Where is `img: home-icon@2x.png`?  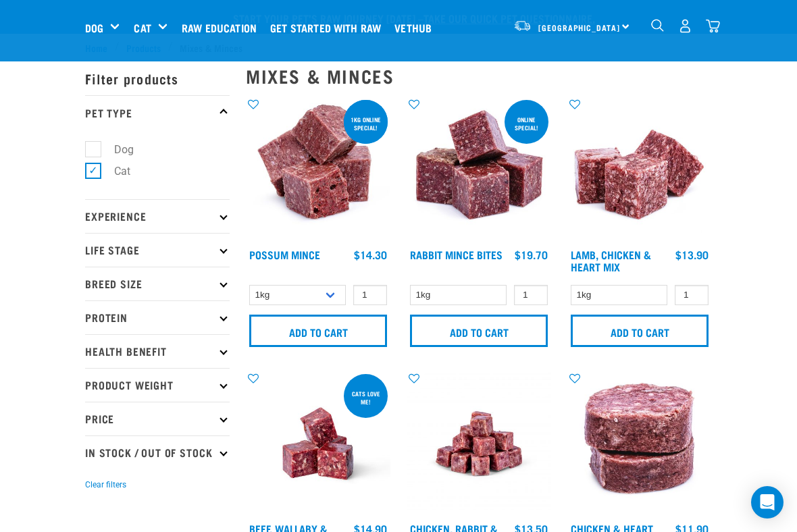 img: home-icon@2x.png is located at coordinates (712, 25).